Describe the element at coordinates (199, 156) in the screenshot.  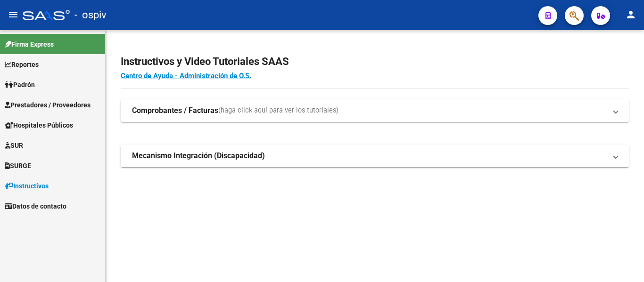
I see `strong: Mecanismo Integración (Discapacidad)` at that location.